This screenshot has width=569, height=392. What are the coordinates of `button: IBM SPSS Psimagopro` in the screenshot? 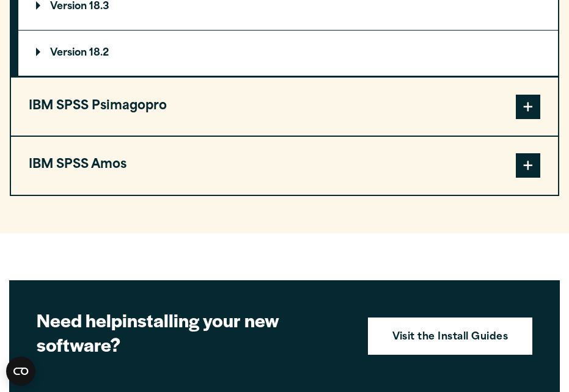 It's located at (284, 106).